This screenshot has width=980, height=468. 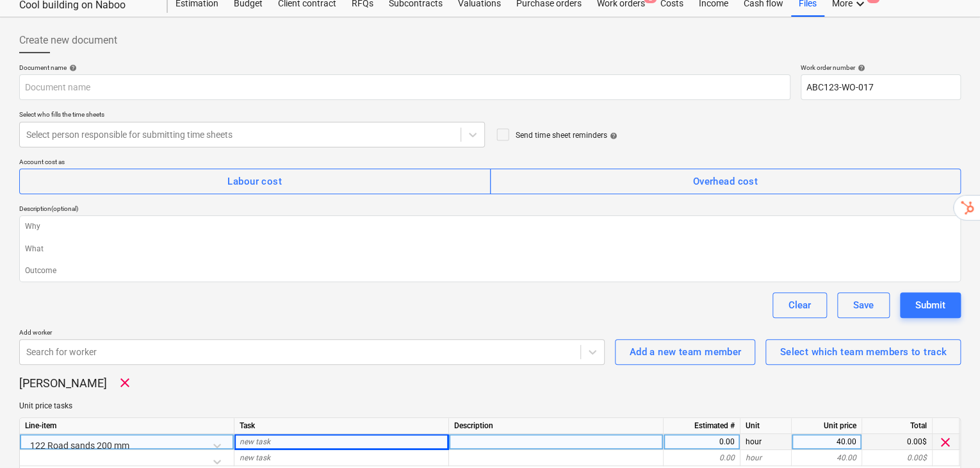 What do you see at coordinates (405, 67) in the screenshot?
I see `div: Document name` at bounding box center [405, 67].